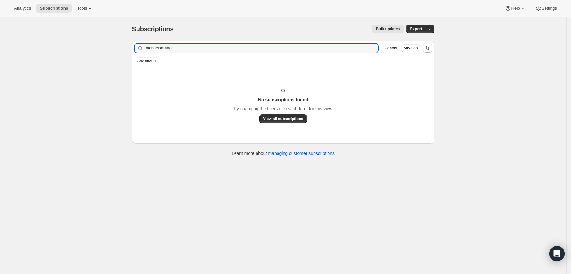  Describe the element at coordinates (546, 8) in the screenshot. I see `button: Settings` at that location.